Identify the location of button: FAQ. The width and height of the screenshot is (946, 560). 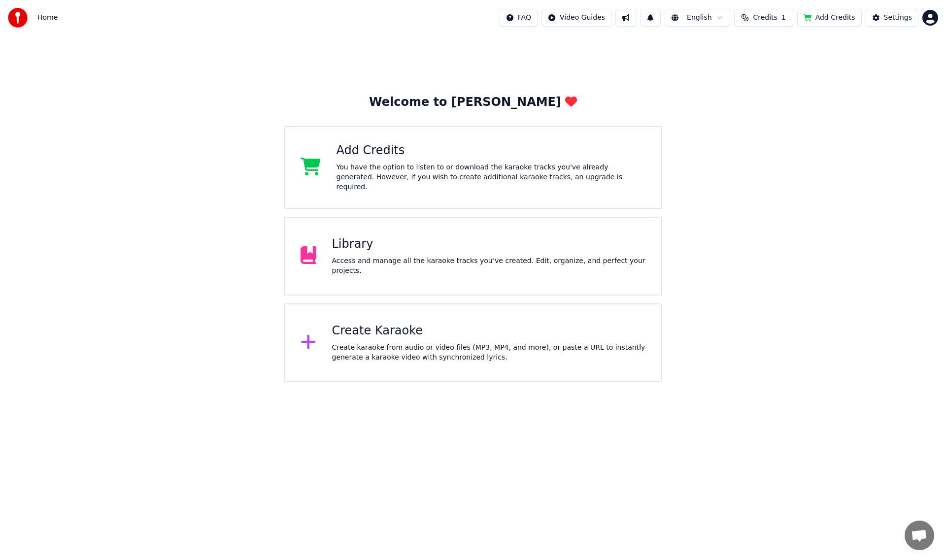
(518, 17).